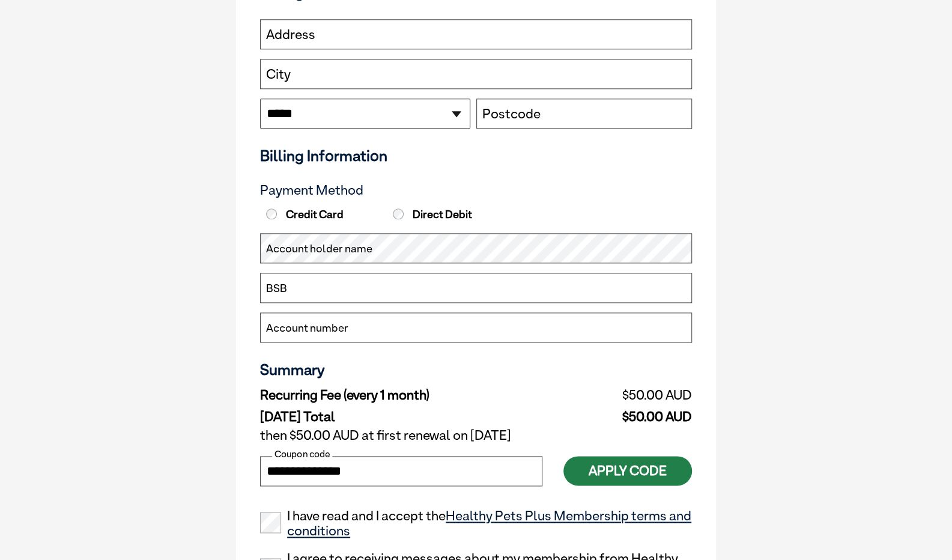 The image size is (952, 560). Describe the element at coordinates (511, 114) in the screenshot. I see `label: Postcode` at that location.